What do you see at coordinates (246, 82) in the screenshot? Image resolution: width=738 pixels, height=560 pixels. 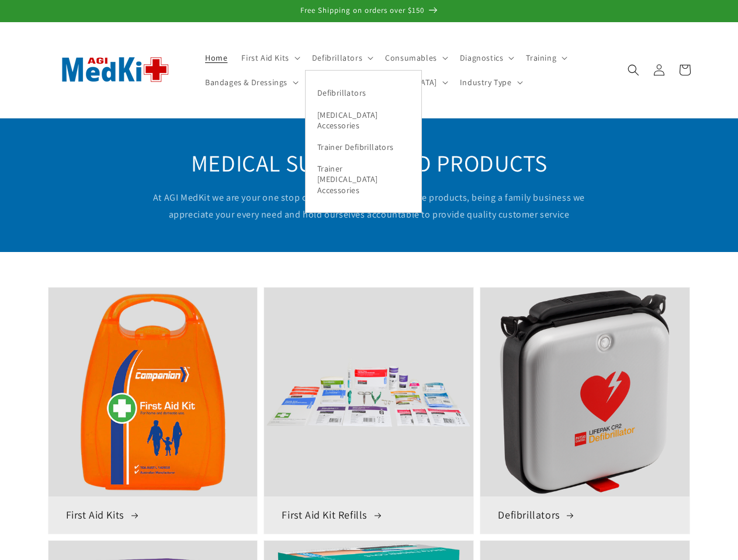 I see `span: Bandages & Dressings` at bounding box center [246, 82].